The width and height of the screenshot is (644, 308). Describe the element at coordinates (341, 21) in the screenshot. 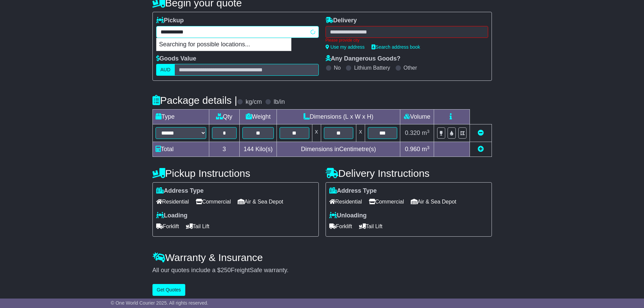

I see `label: Delivery` at that location.